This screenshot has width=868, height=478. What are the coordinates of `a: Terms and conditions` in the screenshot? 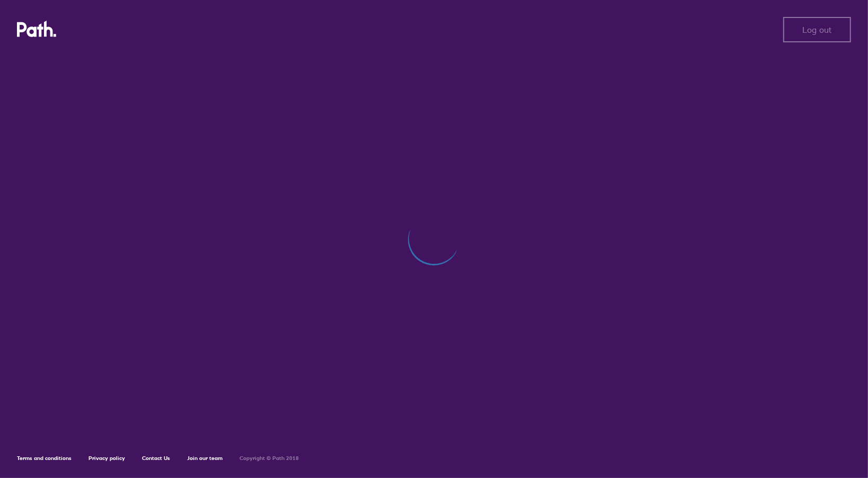 It's located at (44, 458).